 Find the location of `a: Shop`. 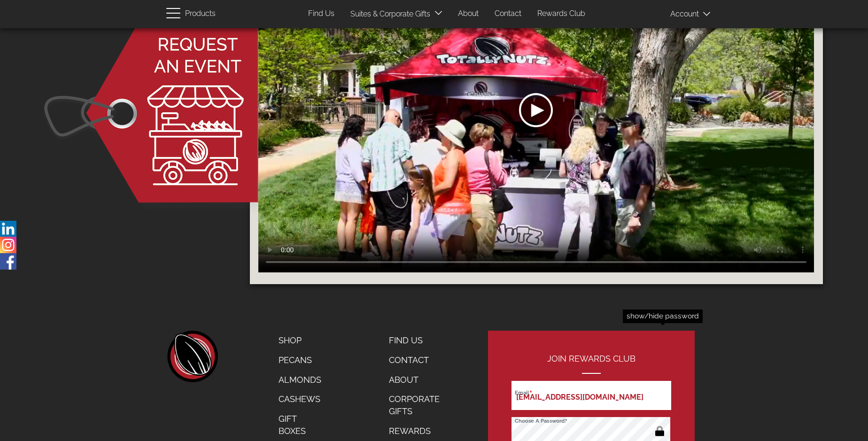

a: Shop is located at coordinates (300, 341).